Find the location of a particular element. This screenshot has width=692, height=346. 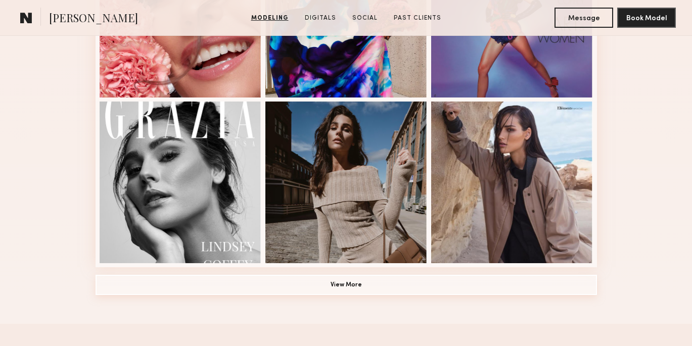

a: Past Clients is located at coordinates (418, 18).